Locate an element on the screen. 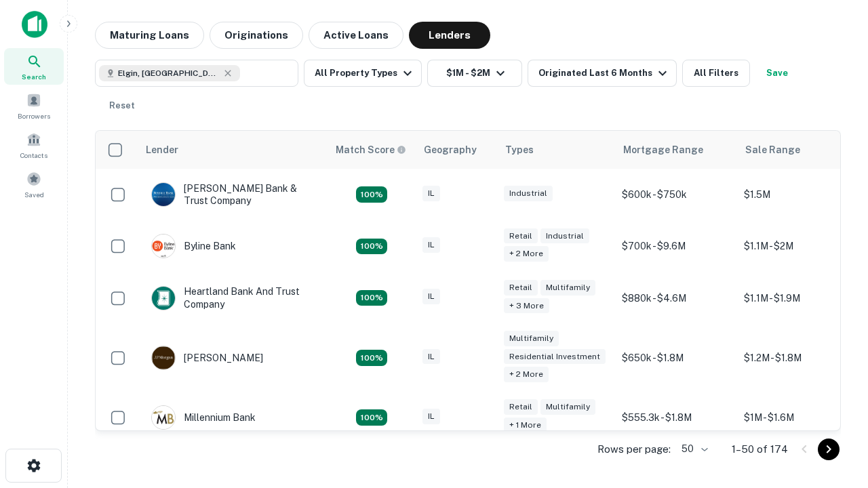 This screenshot has width=868, height=488. div: Matching Properties: 16, hasApolloMatch: undefined is located at coordinates (372, 417).